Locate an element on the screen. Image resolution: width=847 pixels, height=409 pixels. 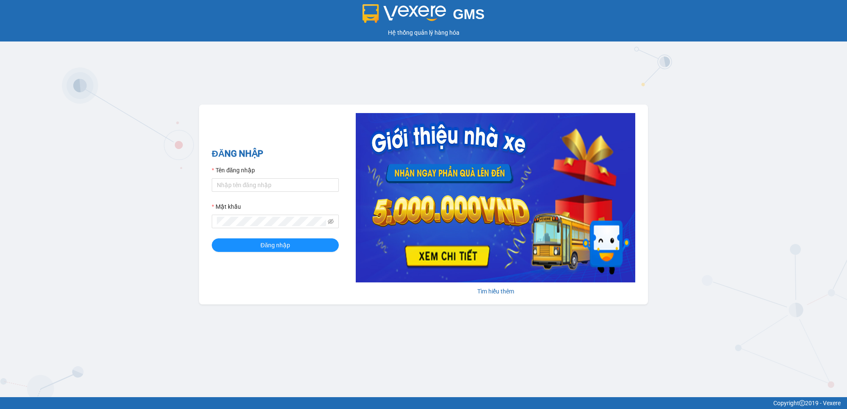
button: Đăng nhập is located at coordinates (275, 245).